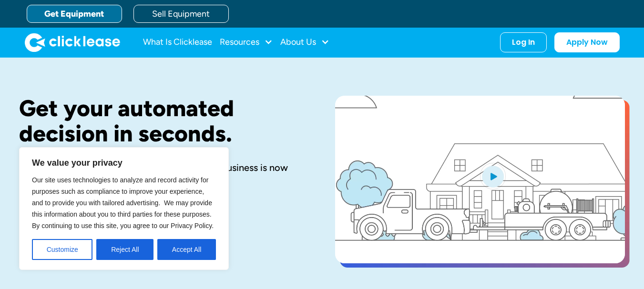 This screenshot has width=644, height=289. What do you see at coordinates (186, 249) in the screenshot?
I see `button: Accept All` at bounding box center [186, 249].